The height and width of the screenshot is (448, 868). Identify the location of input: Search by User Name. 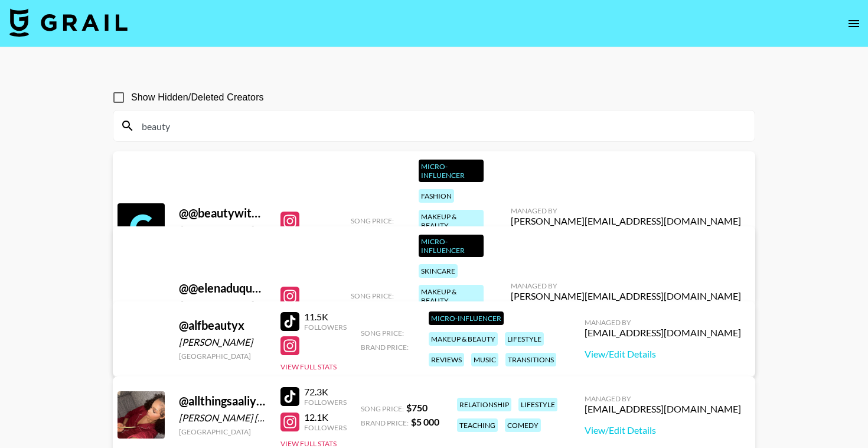
(441, 126).